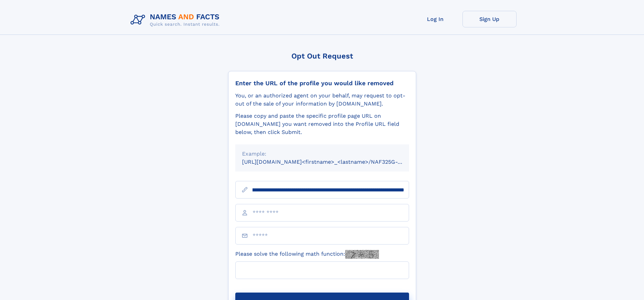 The width and height of the screenshot is (644, 300). I want to click on label: Please solve the following math function:, so click(307, 254).